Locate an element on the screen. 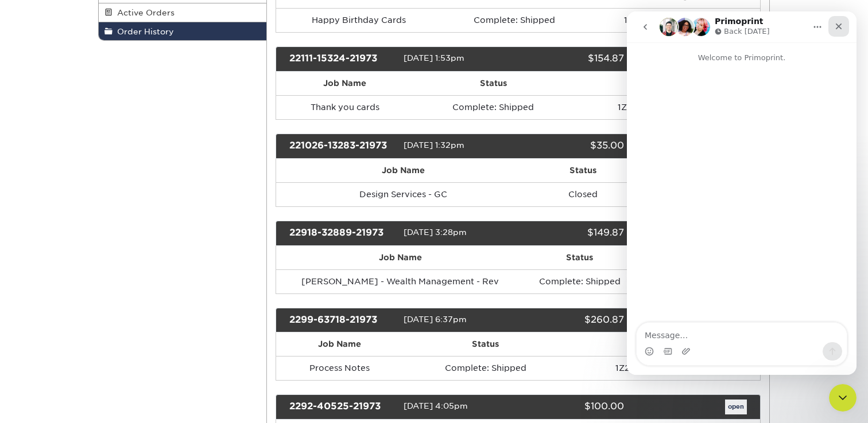 Image resolution: width=868 pixels, height=423 pixels. div: $260.87 is located at coordinates (571, 321).